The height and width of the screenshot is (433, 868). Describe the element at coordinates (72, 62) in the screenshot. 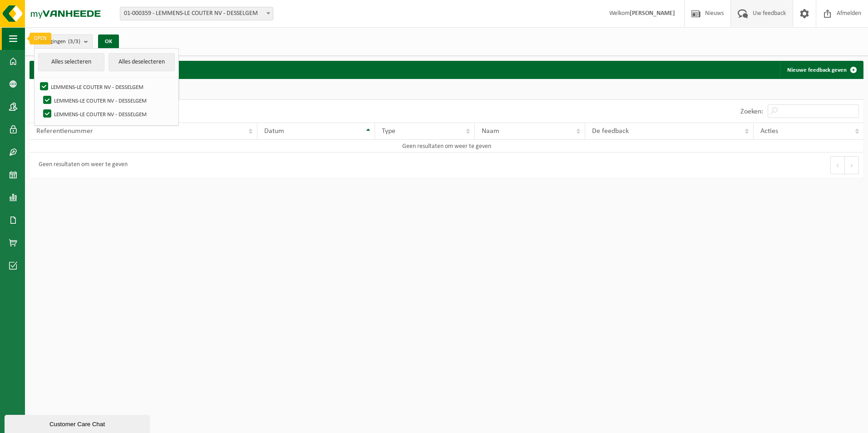

I see `button: Alles selecteren` at that location.